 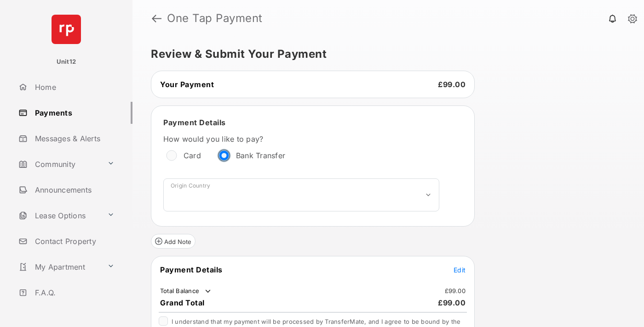 What do you see at coordinates (384, 54) in the screenshot?
I see `h5: Review & Submit Your Payment` at bounding box center [384, 54].